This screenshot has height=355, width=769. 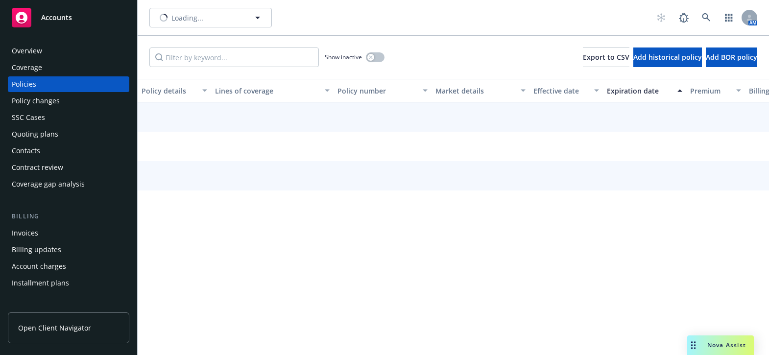 I want to click on a: Overview, so click(x=69, y=51).